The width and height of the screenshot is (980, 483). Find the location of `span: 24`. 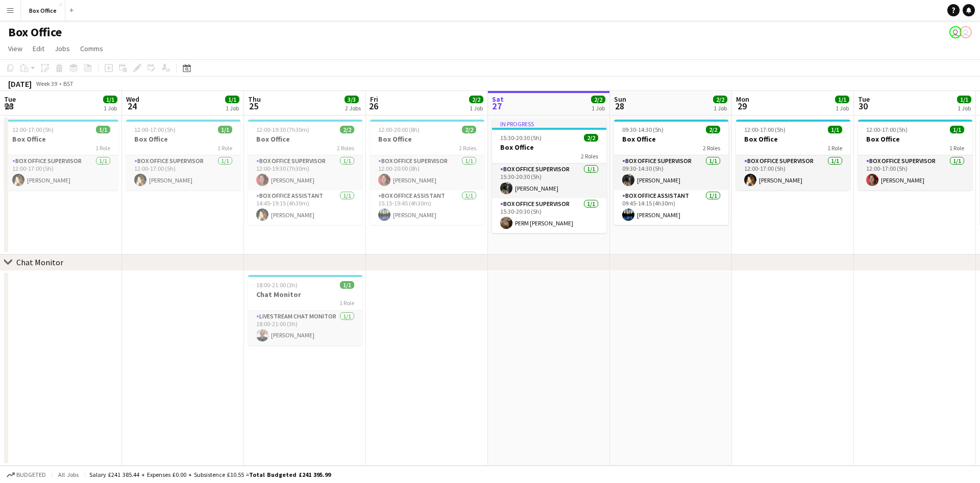

span: 24 is located at coordinates (132, 106).